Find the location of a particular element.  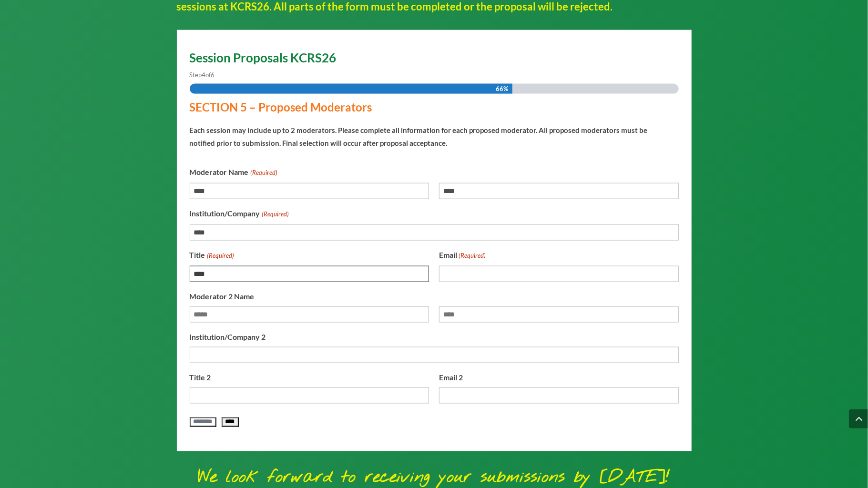

label: Email is located at coordinates (463, 255).